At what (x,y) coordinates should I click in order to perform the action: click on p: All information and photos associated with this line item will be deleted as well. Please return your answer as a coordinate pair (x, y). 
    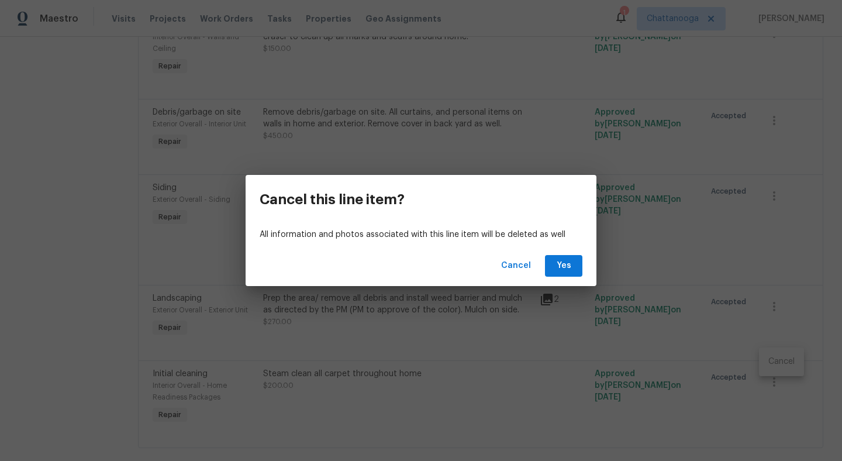
    Looking at the image, I should click on (421, 235).